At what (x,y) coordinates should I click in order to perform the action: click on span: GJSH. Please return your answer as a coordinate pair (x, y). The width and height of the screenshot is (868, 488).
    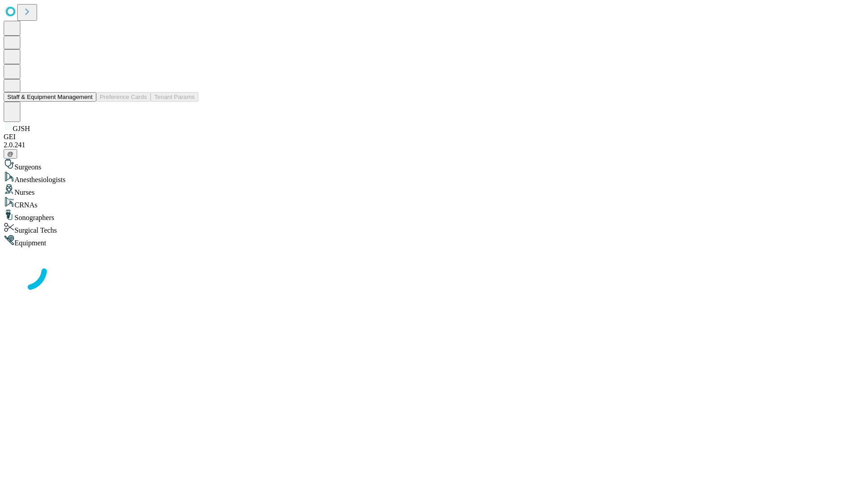
    Looking at the image, I should click on (21, 128).